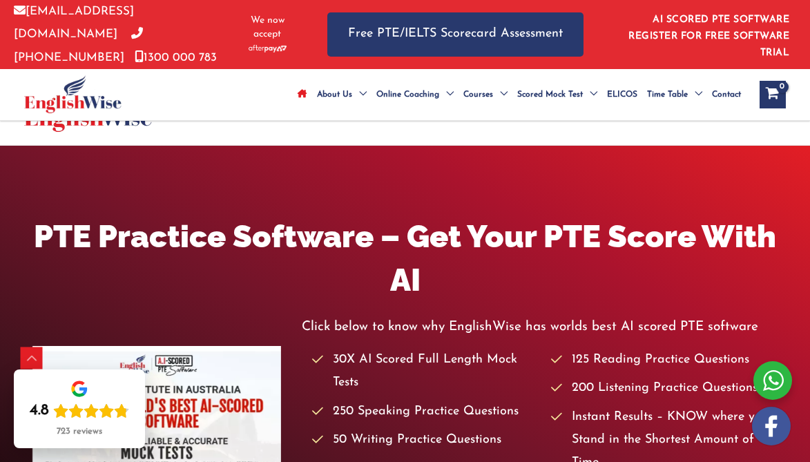 The height and width of the screenshot is (462, 810). Describe the element at coordinates (727, 95) in the screenshot. I see `a: Contact` at that location.